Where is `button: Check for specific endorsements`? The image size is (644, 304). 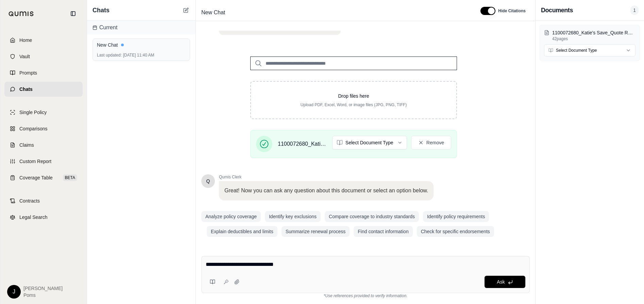
button: Check for specific endorsements is located at coordinates (455, 231).